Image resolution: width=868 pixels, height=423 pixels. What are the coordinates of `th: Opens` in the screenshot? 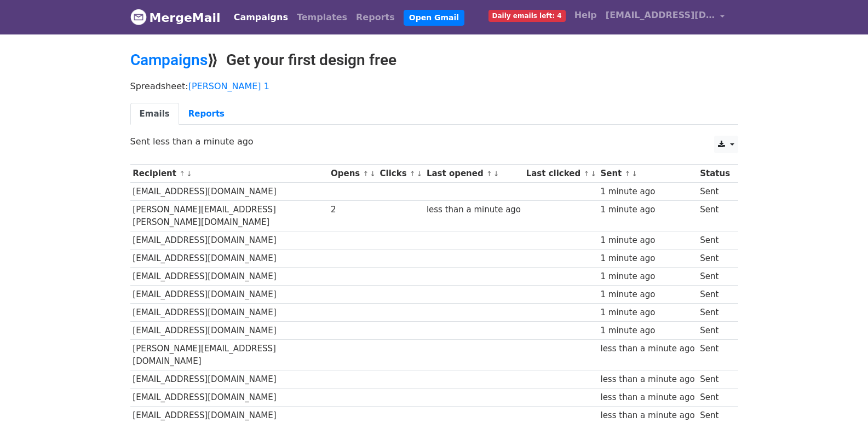 It's located at (353, 173).